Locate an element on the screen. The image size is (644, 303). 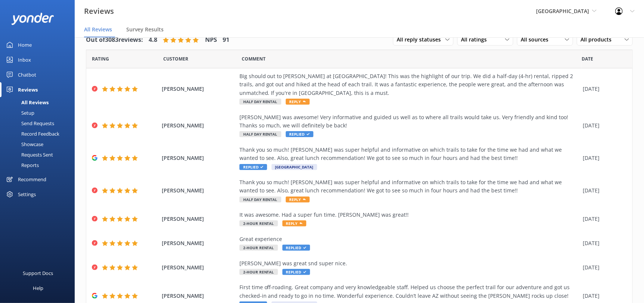
span: All sources is located at coordinates (537, 39).